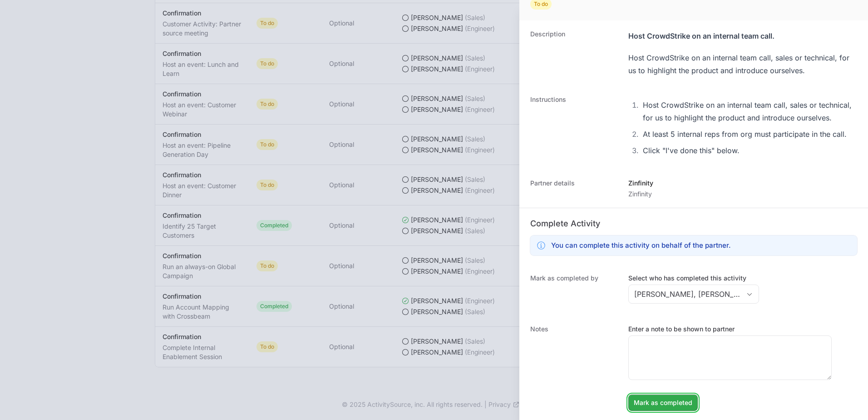 Image resolution: width=868 pixels, height=420 pixels. Describe the element at coordinates (641, 245) in the screenshot. I see `h3: You can complete this activity on behalf of the partner.` at that location.